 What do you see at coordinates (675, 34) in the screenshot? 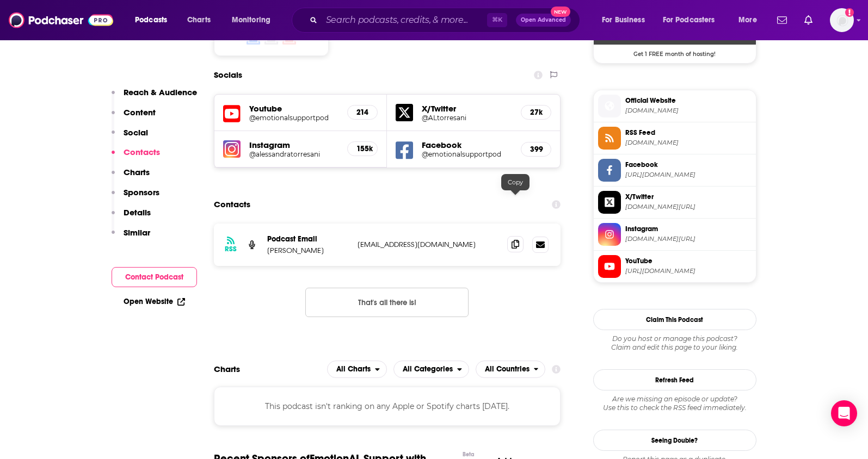
I see `a: Podbean Deal: Get 1 FREE month of hosting!` at bounding box center [675, 34].